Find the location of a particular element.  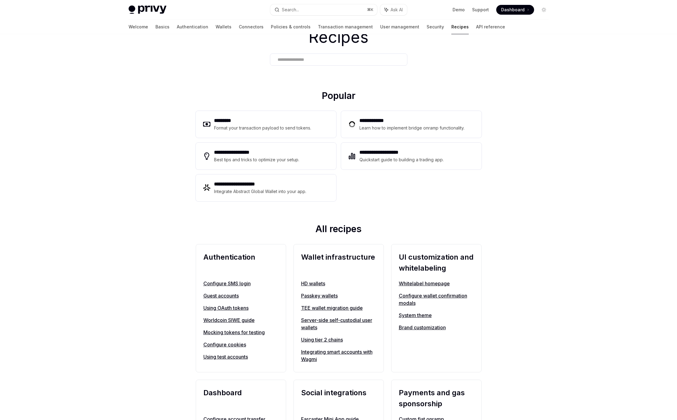

span: ⌘ K is located at coordinates (370, 10).